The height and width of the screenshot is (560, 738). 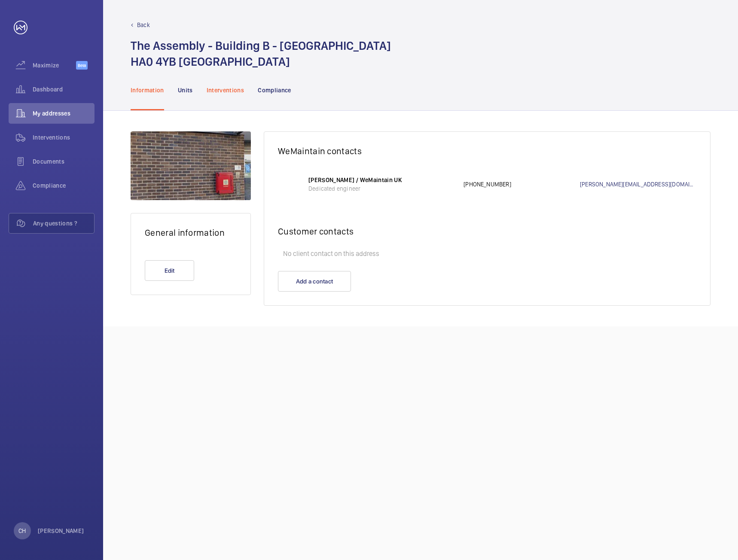 What do you see at coordinates (64, 162) in the screenshot?
I see `span: Documents` at bounding box center [64, 162].